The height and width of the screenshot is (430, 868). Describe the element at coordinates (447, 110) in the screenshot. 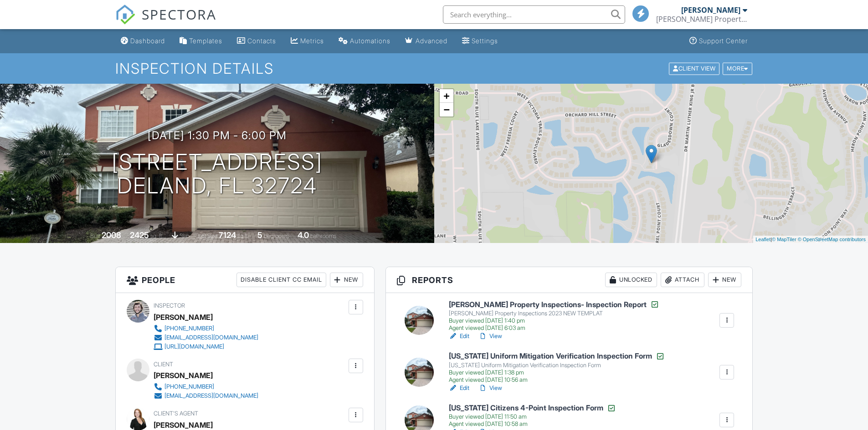

I see `a: Zoom out` at that location.